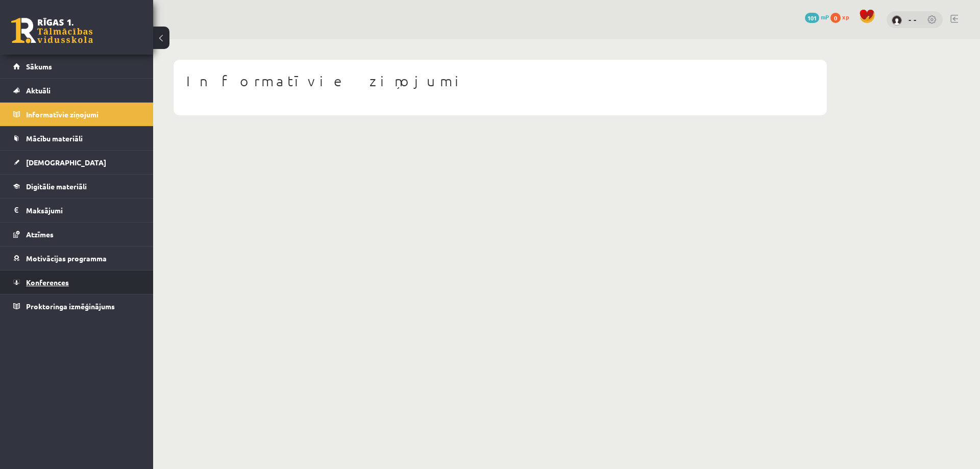 The width and height of the screenshot is (980, 469). Describe the element at coordinates (76, 234) in the screenshot. I see `a: Atzīmes` at that location.